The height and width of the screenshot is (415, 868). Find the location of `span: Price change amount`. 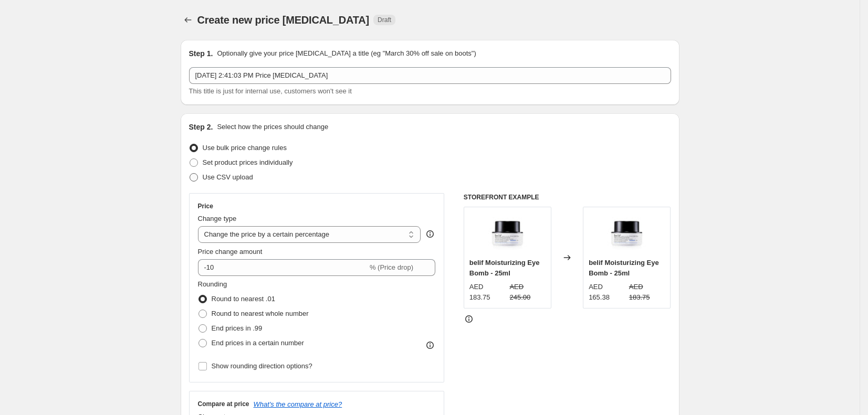

span: Price change amount is located at coordinates (230, 251).